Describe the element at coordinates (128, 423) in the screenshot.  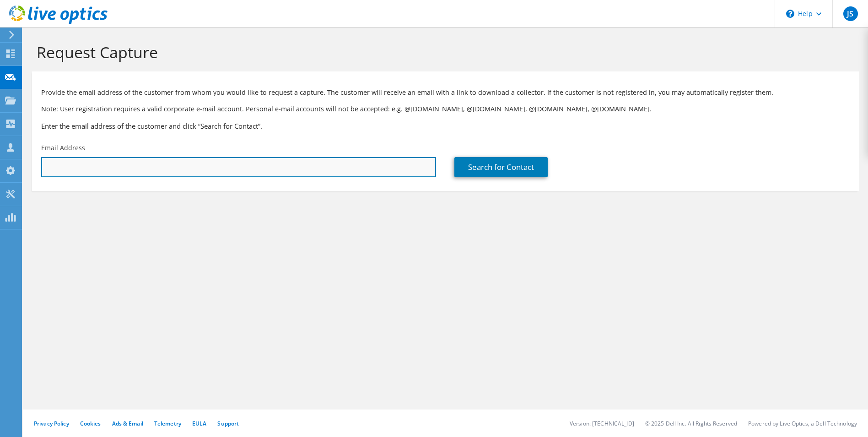
I see `a: Ads & Email` at that location.